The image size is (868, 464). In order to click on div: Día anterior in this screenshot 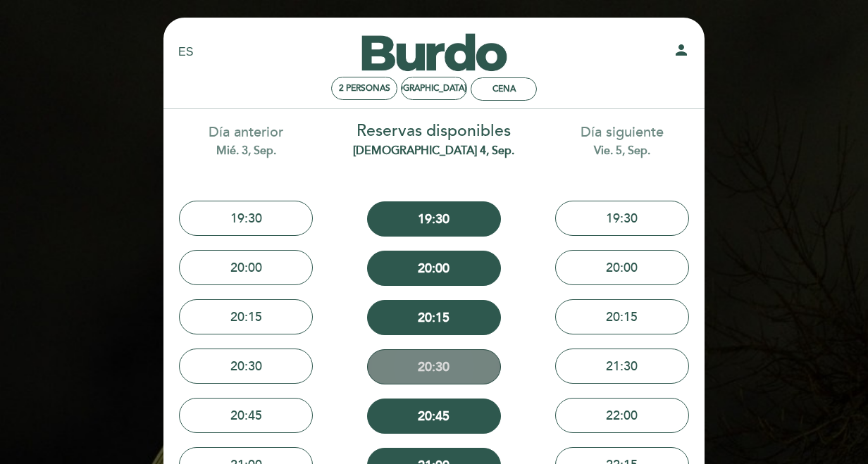, I will do `click(246, 140)`.